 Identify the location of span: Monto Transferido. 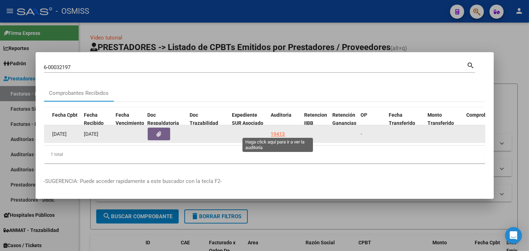
(440, 119).